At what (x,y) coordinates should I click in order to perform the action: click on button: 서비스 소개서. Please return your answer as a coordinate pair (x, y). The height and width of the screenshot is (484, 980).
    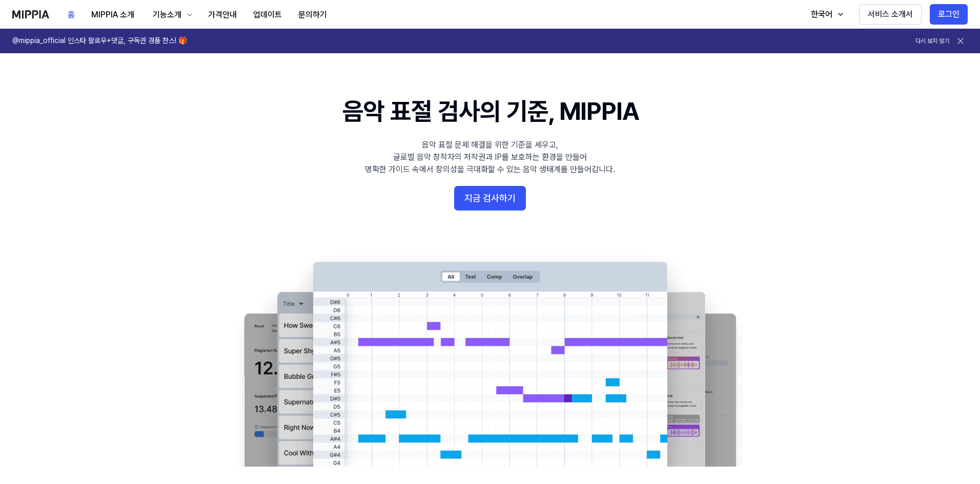
    Looking at the image, I should click on (890, 14).